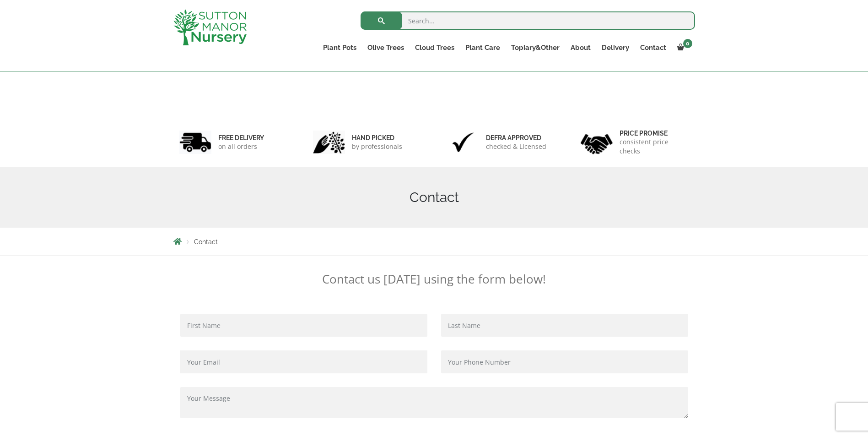  What do you see at coordinates (434, 48) in the screenshot?
I see `a: Cloud Trees` at bounding box center [434, 48].